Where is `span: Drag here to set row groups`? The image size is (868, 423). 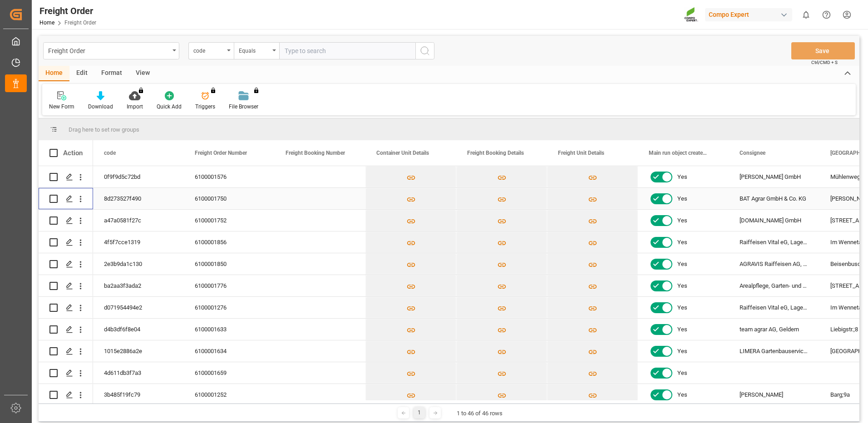
span: Drag here to set row groups is located at coordinates (104, 129).